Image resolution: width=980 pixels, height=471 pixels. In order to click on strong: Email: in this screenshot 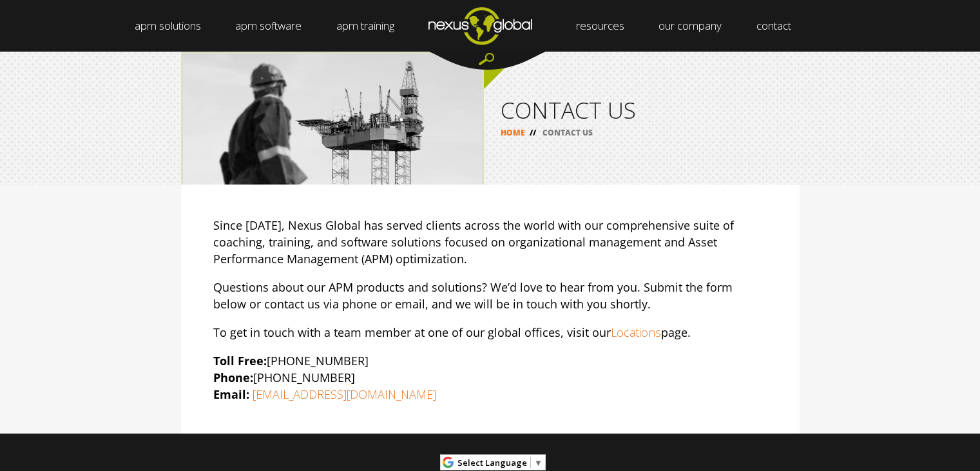, I will do `click(231, 394)`.